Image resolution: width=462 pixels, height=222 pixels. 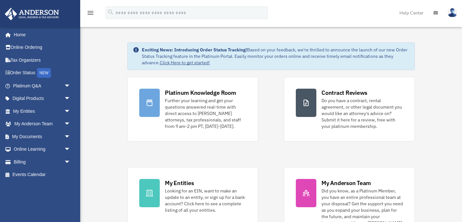 What do you see at coordinates (193, 109) in the screenshot?
I see `a: Platinum Knowledge Room Further your learning and get your questions answered real-time with dire...` at bounding box center [193, 109].